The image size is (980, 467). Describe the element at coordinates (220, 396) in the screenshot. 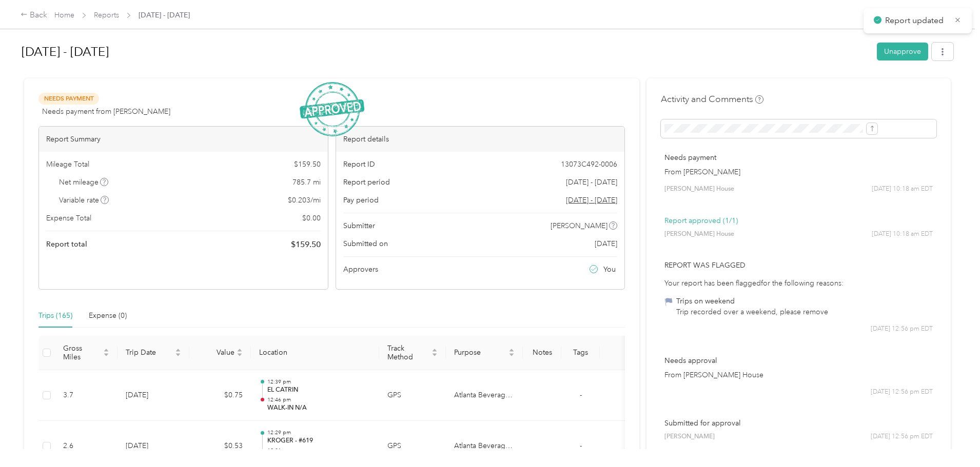

I see `td: $0.75` at that location.